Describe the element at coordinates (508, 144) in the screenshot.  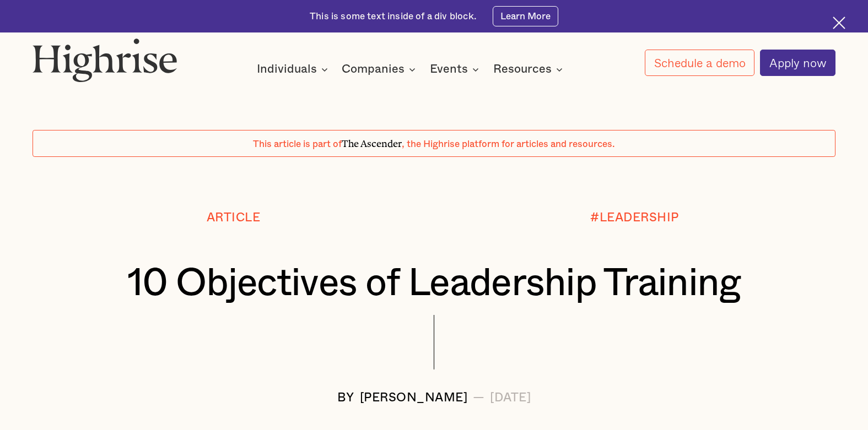
I see `span: , the Highrise platform for articles and resources.` at that location.